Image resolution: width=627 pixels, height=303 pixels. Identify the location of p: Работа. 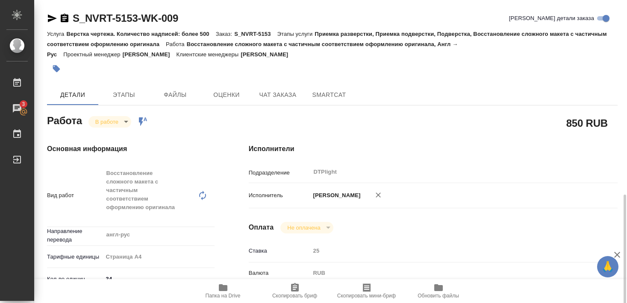
(176, 44).